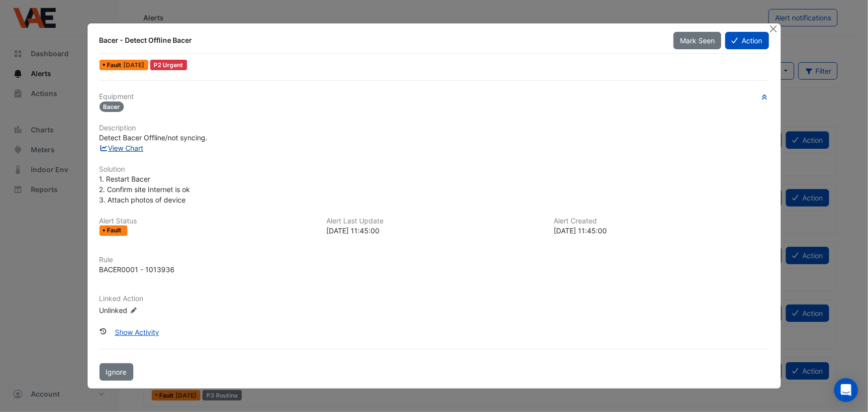  Describe the element at coordinates (434, 298) in the screenshot. I see `h6: Linked Action` at that location.